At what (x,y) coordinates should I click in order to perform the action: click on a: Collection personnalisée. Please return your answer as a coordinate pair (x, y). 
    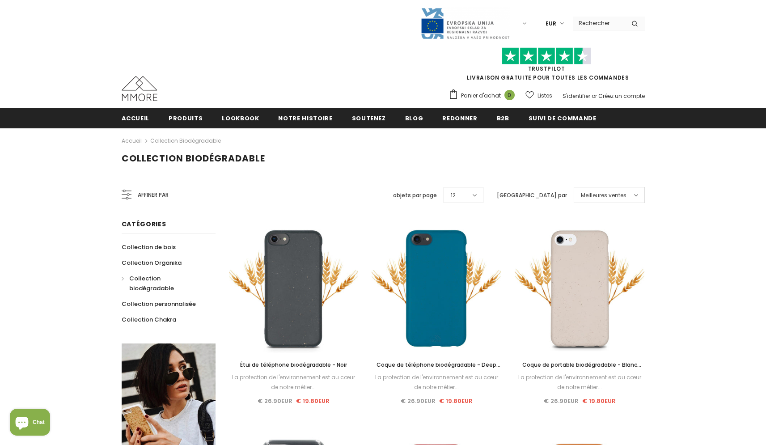
    Looking at the image, I should click on (159, 304).